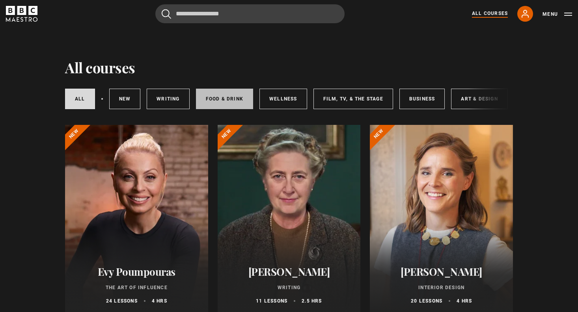  I want to click on a: Food & Drink, so click(224, 99).